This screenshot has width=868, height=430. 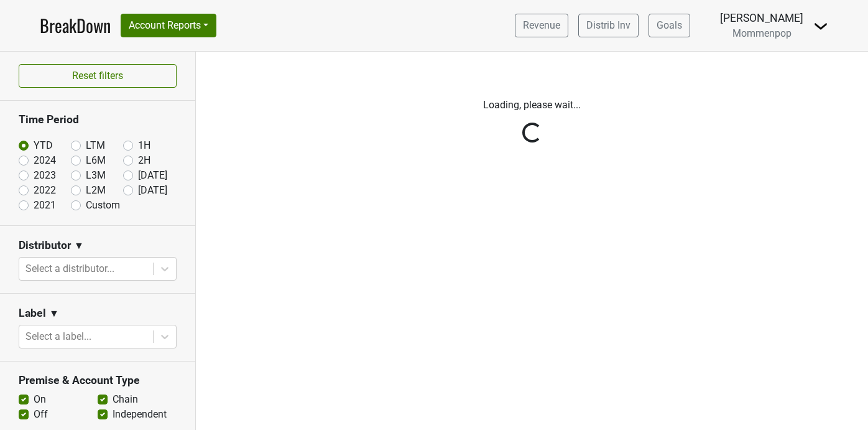 What do you see at coordinates (820, 26) in the screenshot?
I see `img: Dropdown Menu` at bounding box center [820, 26].